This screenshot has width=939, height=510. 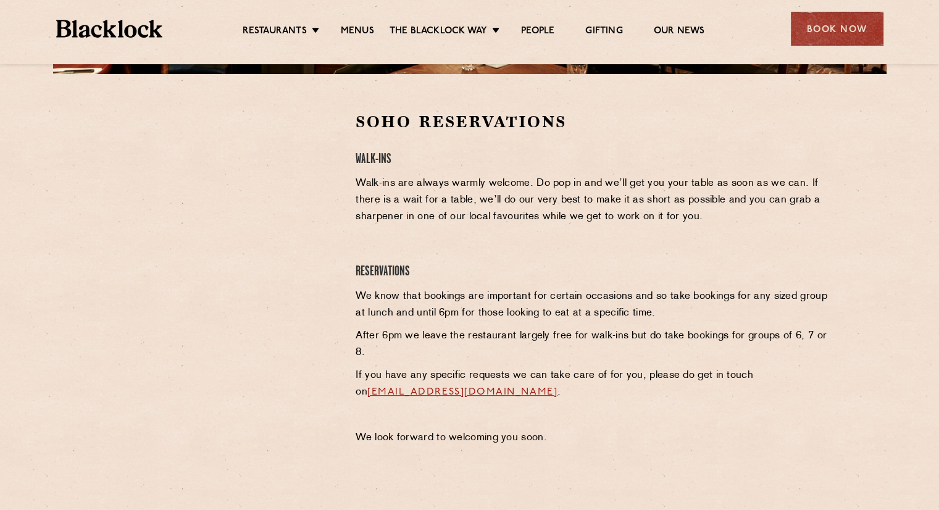 What do you see at coordinates (592, 305) in the screenshot?
I see `p: We know that bookings are important for certain occasions and so take bookings for any sized grou...` at bounding box center [592, 305].